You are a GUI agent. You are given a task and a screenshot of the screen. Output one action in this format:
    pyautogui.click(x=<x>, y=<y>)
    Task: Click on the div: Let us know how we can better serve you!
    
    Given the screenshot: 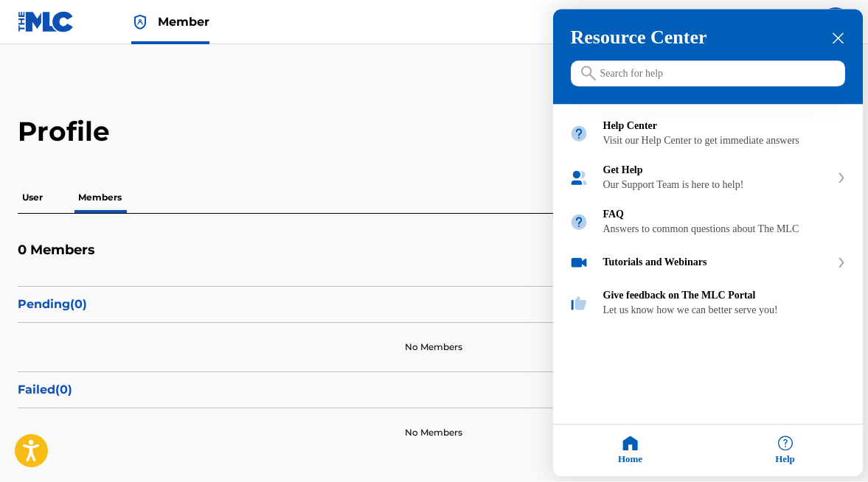 What is the action you would take?
    pyautogui.click(x=725, y=311)
    